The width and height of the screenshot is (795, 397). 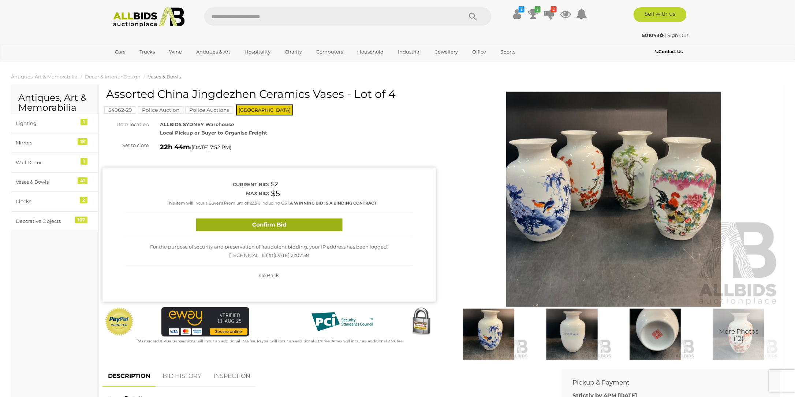 What do you see at coordinates (538, 9) in the screenshot?
I see `i: 3` at bounding box center [538, 9].